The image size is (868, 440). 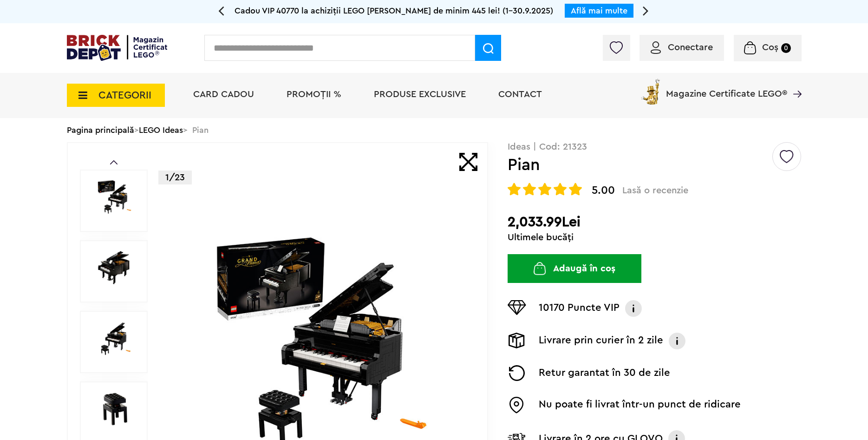 What do you see at coordinates (161, 130) in the screenshot?
I see `a: LEGO Ideas` at bounding box center [161, 130].